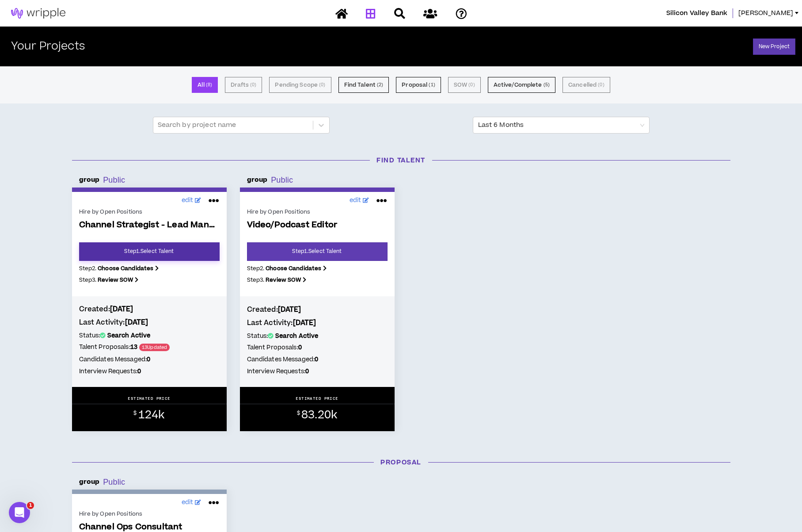  Describe the element at coordinates (319, 415) in the screenshot. I see `span: 83.20k` at that location.